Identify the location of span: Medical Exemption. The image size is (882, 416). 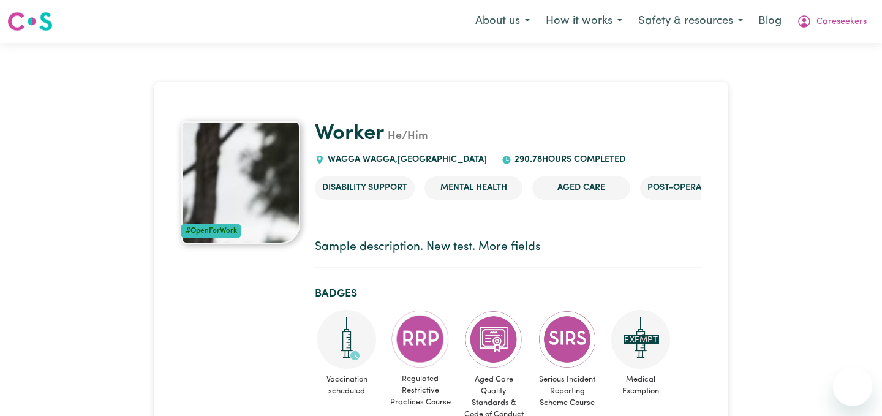
(641, 385).